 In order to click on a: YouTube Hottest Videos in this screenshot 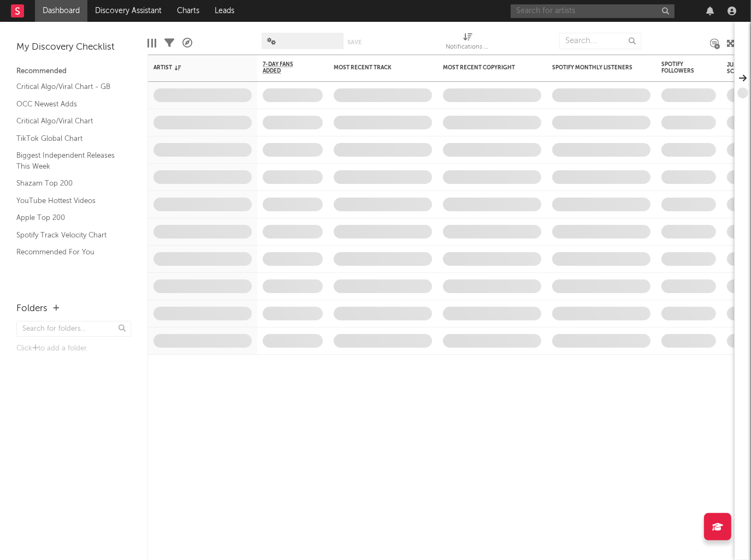, I will do `click(68, 201)`.